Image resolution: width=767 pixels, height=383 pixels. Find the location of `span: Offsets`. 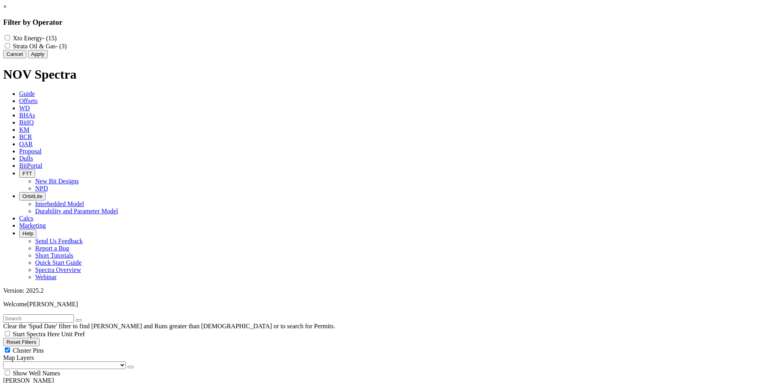

span: Offsets is located at coordinates (28, 101).